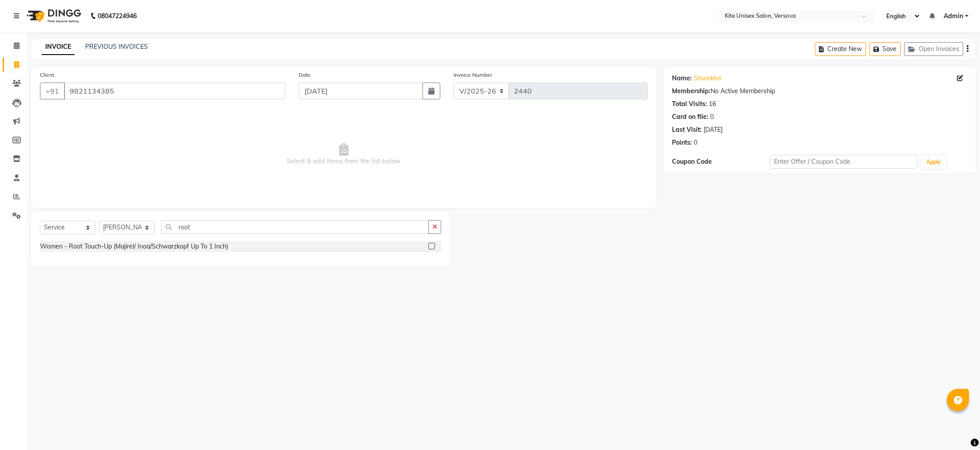  I want to click on div: 16, so click(712, 104).